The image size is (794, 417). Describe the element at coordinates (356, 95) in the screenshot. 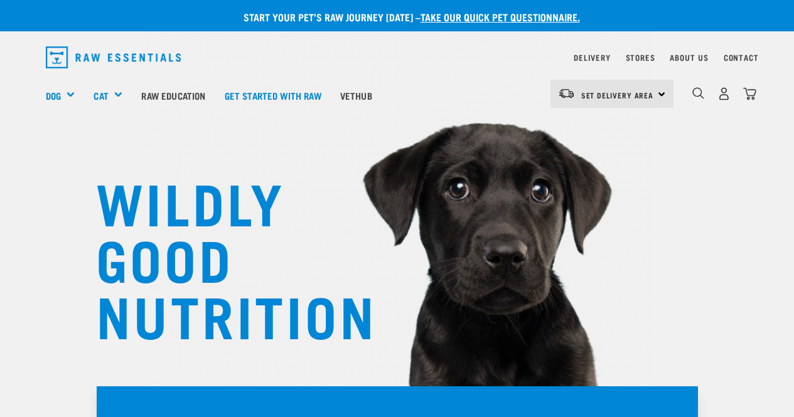

I see `a: Vethub` at that location.